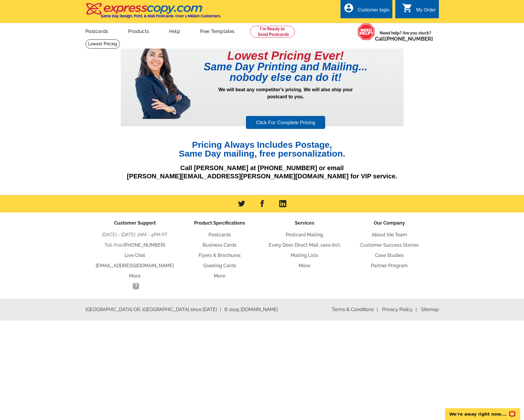  Describe the element at coordinates (389, 255) in the screenshot. I see `a: Case Studies` at that location.